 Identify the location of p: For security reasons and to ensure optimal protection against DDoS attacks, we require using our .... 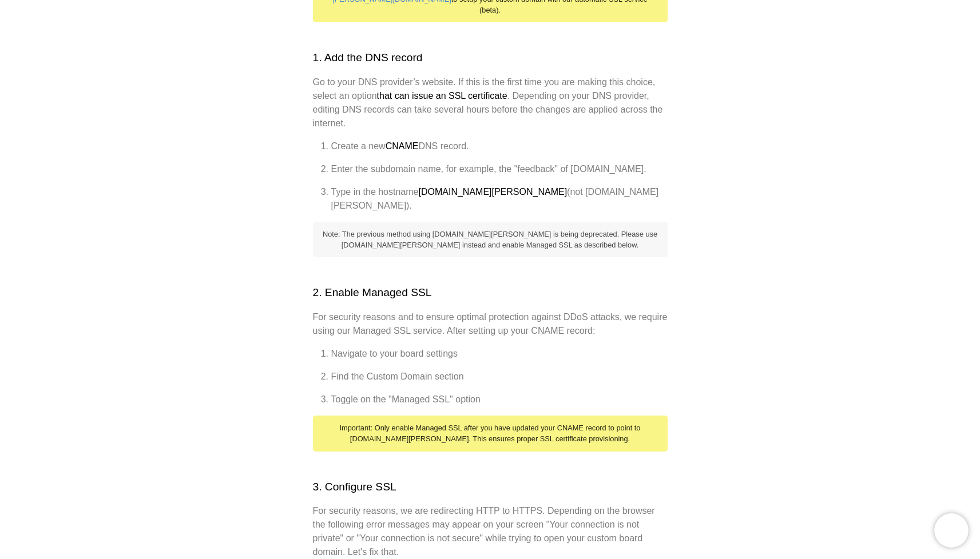
(490, 324).